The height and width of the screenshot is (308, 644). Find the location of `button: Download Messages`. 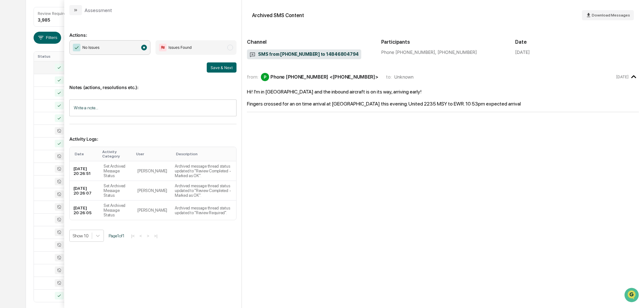

button: Download Messages is located at coordinates (608, 15).